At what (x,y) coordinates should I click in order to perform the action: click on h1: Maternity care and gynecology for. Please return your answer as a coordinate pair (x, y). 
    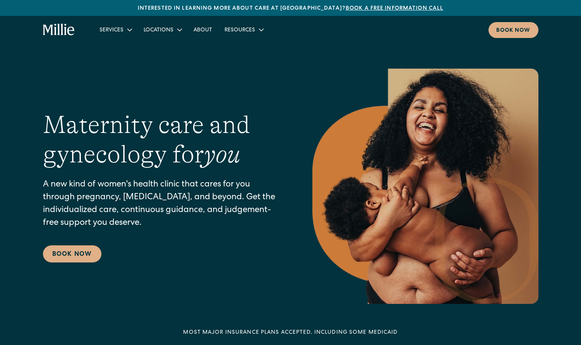
    Looking at the image, I should click on (162, 140).